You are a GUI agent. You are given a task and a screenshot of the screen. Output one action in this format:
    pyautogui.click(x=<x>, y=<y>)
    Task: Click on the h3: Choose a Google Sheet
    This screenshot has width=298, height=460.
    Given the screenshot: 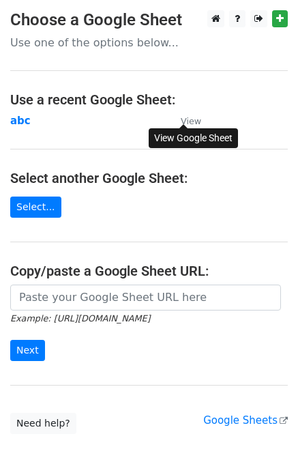 What is the action you would take?
    pyautogui.click(x=149, y=20)
    